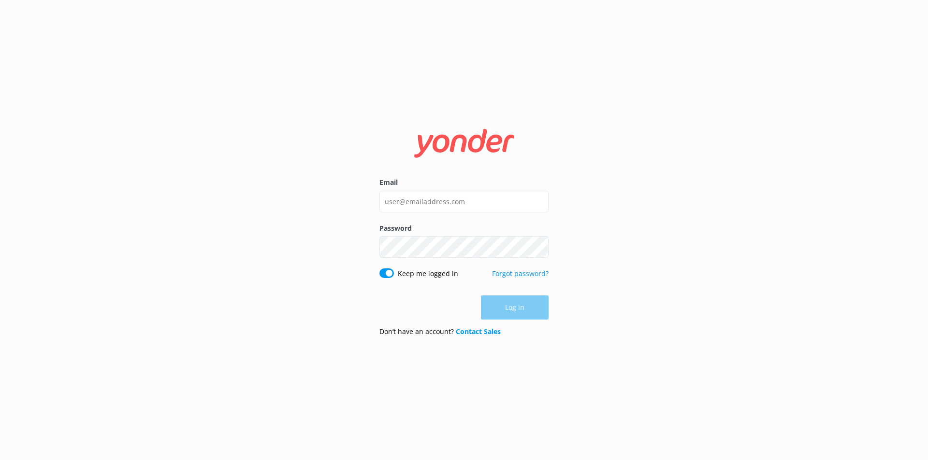  Describe the element at coordinates (464, 183) in the screenshot. I see `label: Email` at that location.